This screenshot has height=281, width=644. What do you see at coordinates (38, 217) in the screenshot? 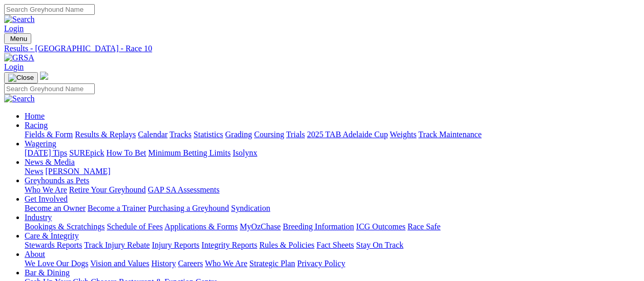
I see `a: Industry` at bounding box center [38, 217].